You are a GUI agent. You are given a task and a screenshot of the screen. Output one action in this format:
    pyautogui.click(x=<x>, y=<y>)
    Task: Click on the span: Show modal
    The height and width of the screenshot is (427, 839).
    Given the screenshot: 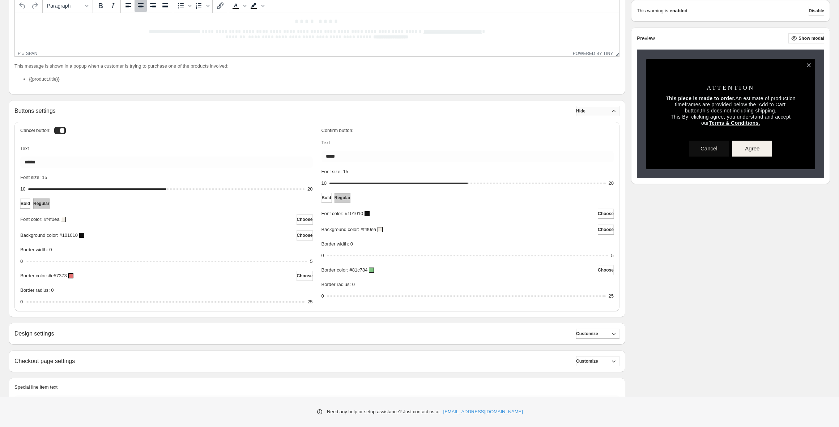 What is the action you would take?
    pyautogui.click(x=811, y=38)
    